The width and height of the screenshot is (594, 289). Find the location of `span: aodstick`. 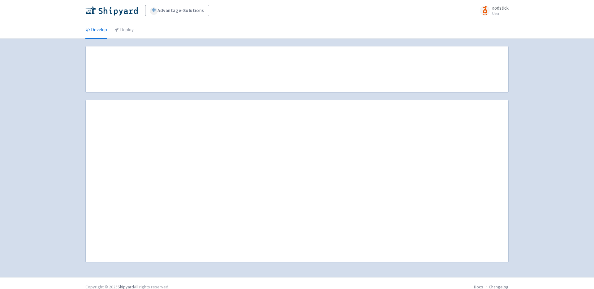

span: aodstick is located at coordinates (500, 8).